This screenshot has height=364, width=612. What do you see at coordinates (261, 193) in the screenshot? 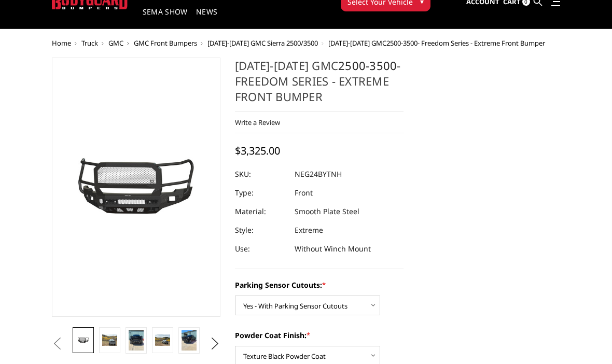
I see `dt: Type:` at bounding box center [261, 193].